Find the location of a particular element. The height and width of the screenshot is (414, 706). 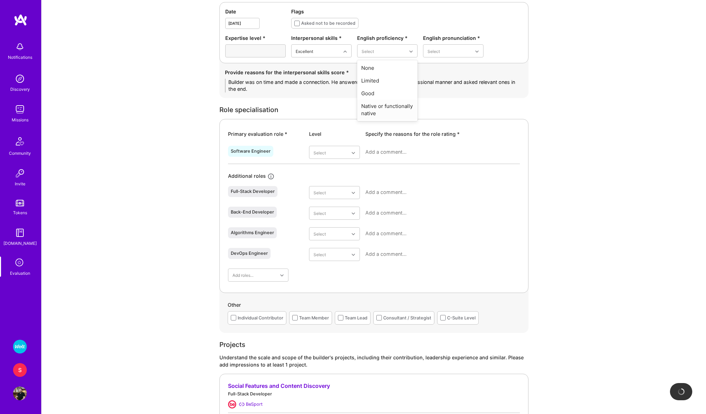

div: Specify the reasons for the role rating * is located at coordinates (443, 134).